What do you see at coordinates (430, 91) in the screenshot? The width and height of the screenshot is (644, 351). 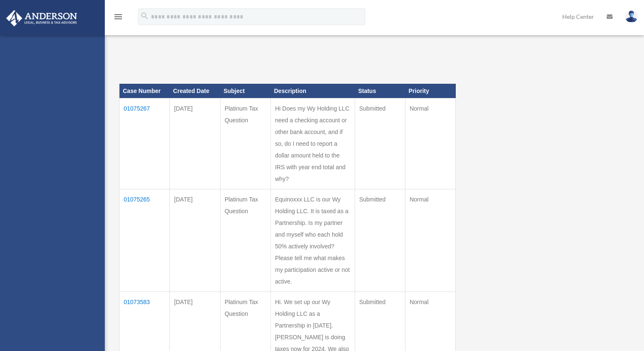 I see `th: Priority` at bounding box center [430, 91].